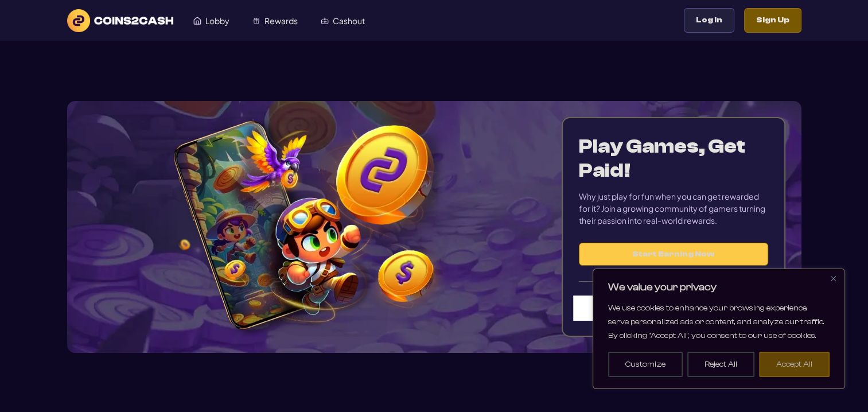 This screenshot has height=412, width=868. Describe the element at coordinates (673, 254) in the screenshot. I see `button: Start Earning Now` at that location.